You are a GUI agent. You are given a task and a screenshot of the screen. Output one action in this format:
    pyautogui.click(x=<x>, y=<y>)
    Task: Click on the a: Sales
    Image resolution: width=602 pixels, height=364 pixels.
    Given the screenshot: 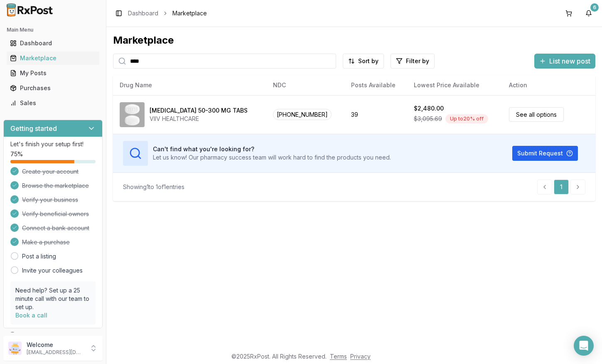 What is the action you would take?
    pyautogui.click(x=53, y=103)
    